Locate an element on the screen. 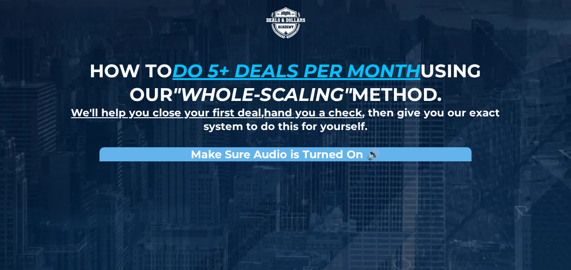  em: "whole-scaling" is located at coordinates (262, 94).